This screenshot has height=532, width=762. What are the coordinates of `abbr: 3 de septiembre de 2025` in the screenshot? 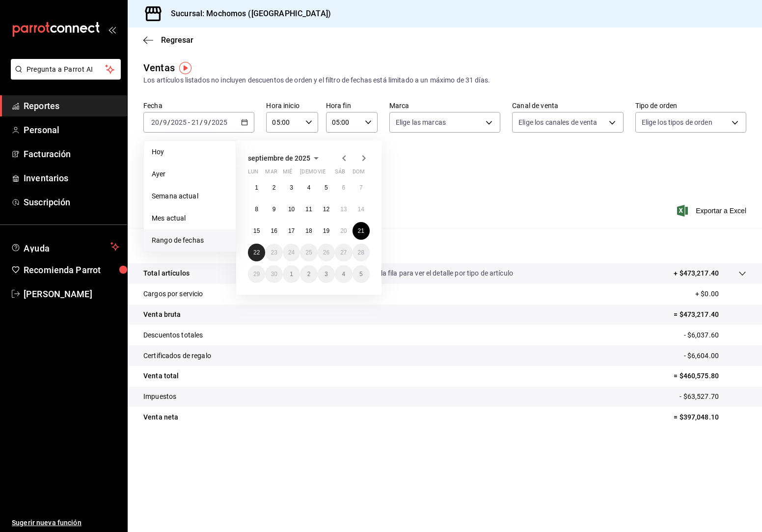 It's located at (291, 188).